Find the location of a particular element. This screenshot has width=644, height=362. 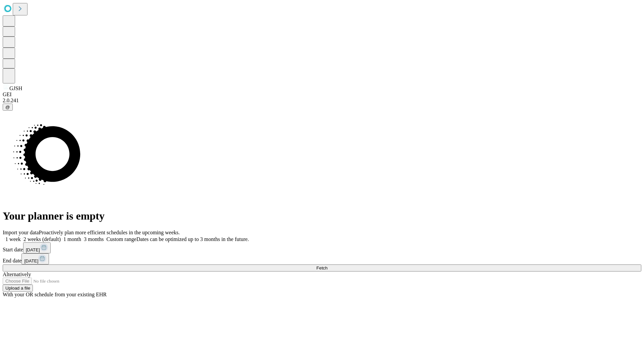

button: Fetch is located at coordinates (322, 268).